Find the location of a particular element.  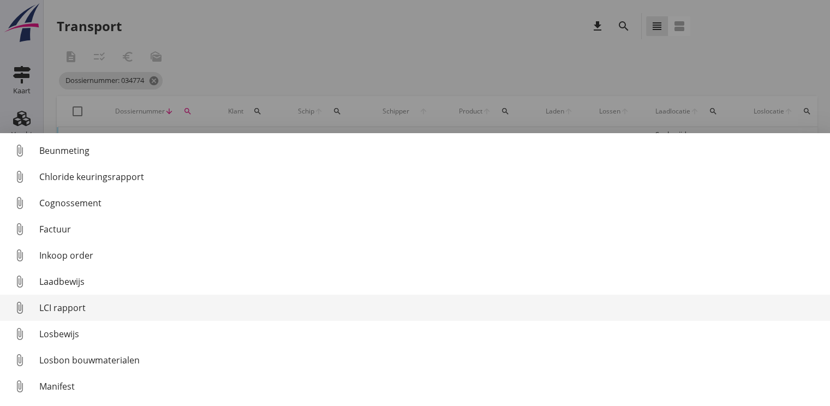

div: LCI rapport is located at coordinates (430, 308).